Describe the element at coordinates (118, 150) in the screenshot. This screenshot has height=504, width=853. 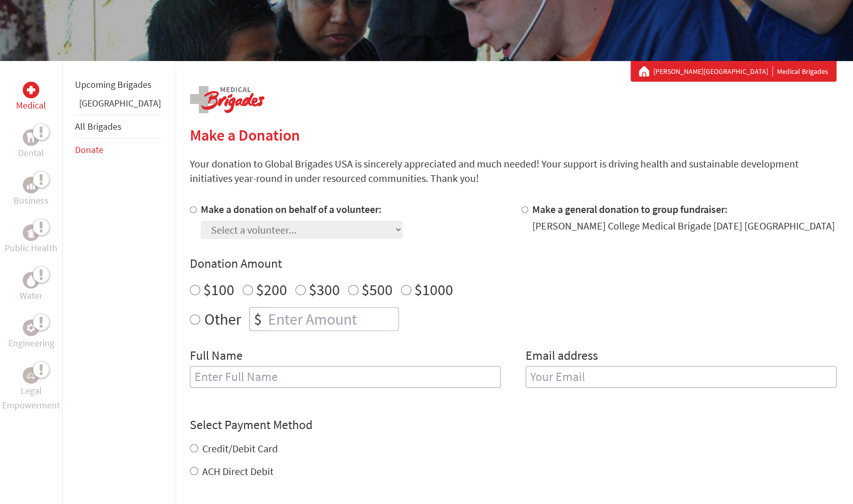
I see `li: Donate` at that location.